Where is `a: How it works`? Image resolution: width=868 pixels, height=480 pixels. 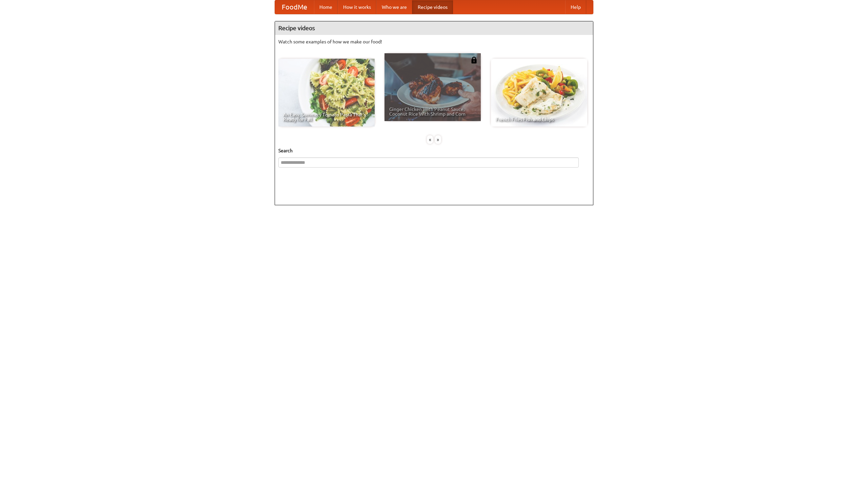 a: How it works is located at coordinates (357, 7).